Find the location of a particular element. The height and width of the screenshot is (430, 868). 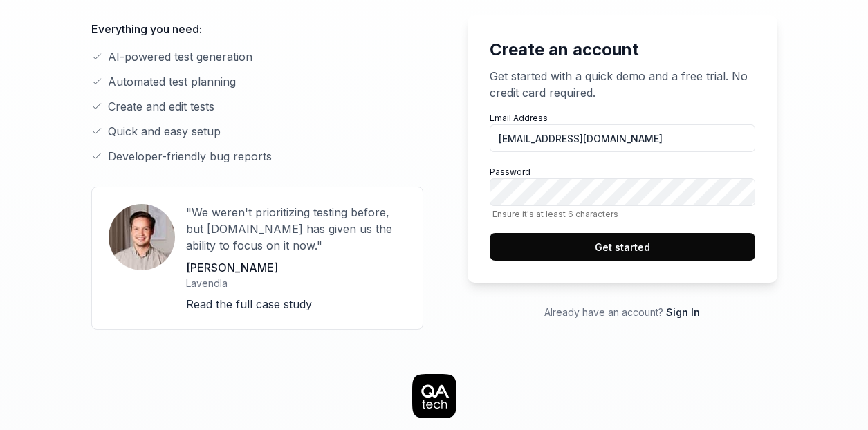

li: AI-powered test generation is located at coordinates (257, 57).